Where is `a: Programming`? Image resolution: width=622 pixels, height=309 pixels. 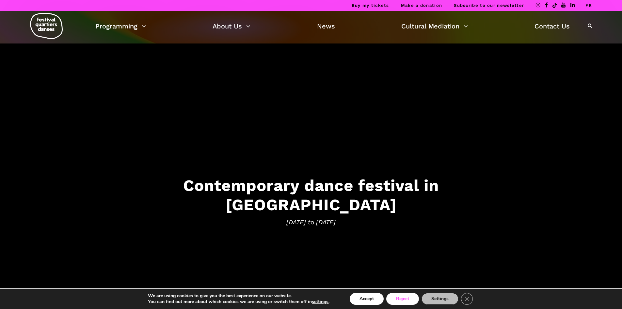 a: Programming is located at coordinates (121, 26).